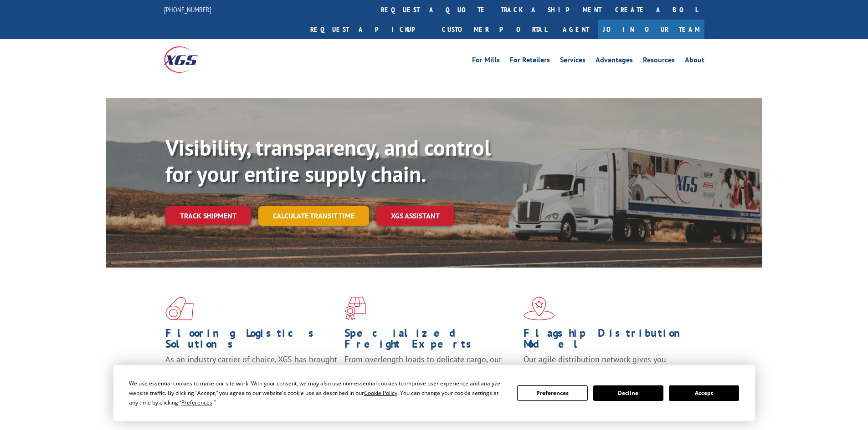 The width and height of the screenshot is (868, 430). Describe the element at coordinates (628, 393) in the screenshot. I see `button: Decline` at that location.